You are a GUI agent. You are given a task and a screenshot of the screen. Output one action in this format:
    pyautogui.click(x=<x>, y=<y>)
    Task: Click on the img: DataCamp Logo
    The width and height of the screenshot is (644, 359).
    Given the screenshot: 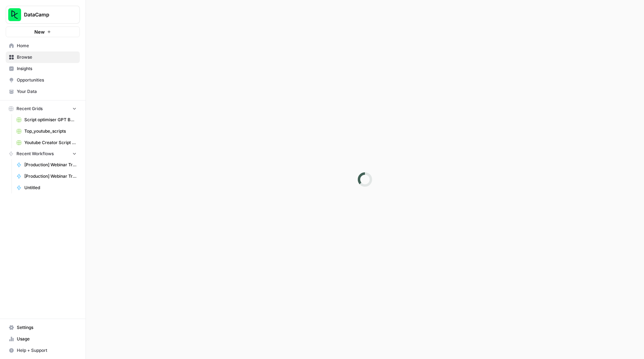 What is the action you would take?
    pyautogui.click(x=15, y=15)
    